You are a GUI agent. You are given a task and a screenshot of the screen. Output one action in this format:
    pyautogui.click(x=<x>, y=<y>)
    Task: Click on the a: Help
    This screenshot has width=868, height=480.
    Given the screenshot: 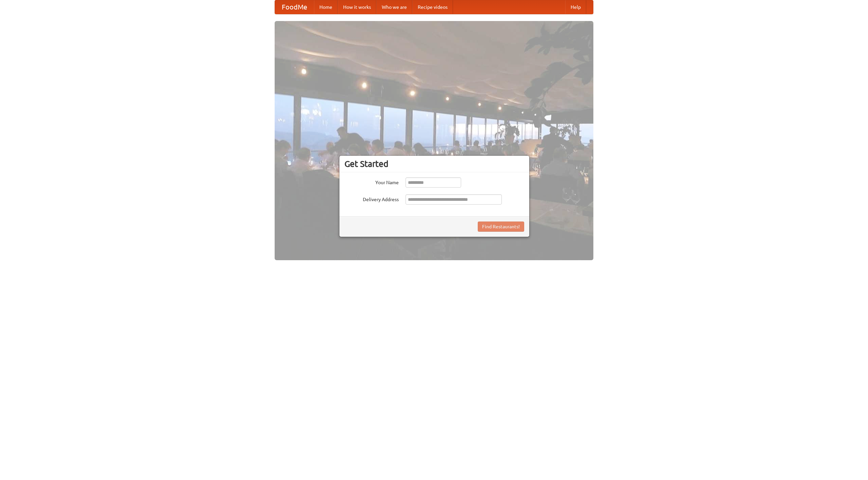 What is the action you would take?
    pyautogui.click(x=576, y=7)
    